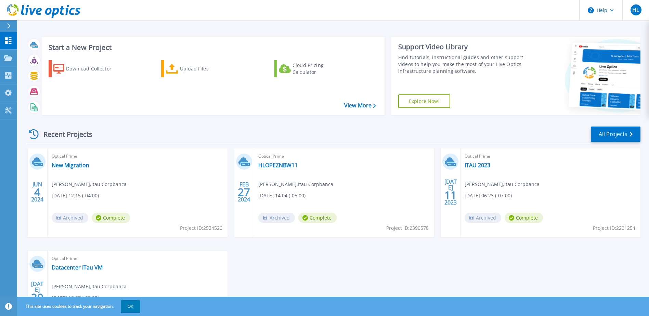 This screenshot has width=649, height=316. What do you see at coordinates (478, 165) in the screenshot?
I see `a: ITAU 2023` at bounding box center [478, 165].